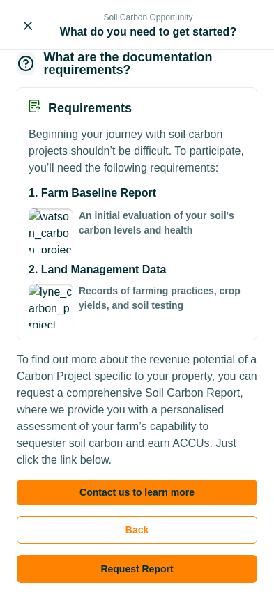 This screenshot has height=594, width=274. I want to click on p: Records of farming practices, crop yields, and soil testing, so click(162, 306).